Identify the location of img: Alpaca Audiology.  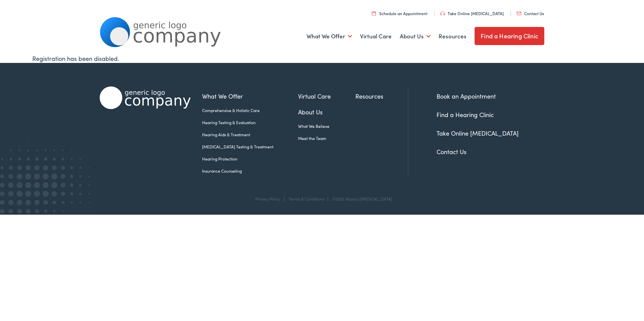
(145, 98).